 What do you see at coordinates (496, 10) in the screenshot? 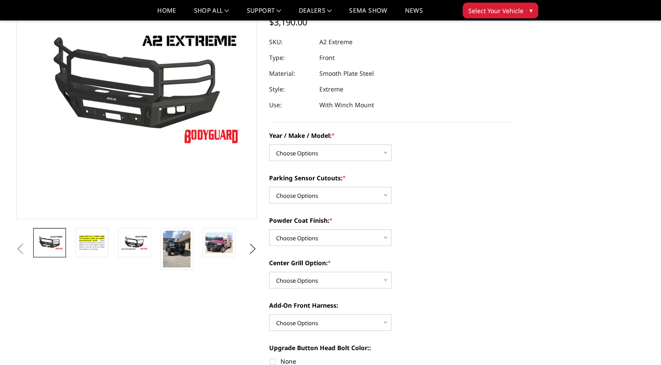
I see `span: Select Your Vehicle` at bounding box center [496, 10].